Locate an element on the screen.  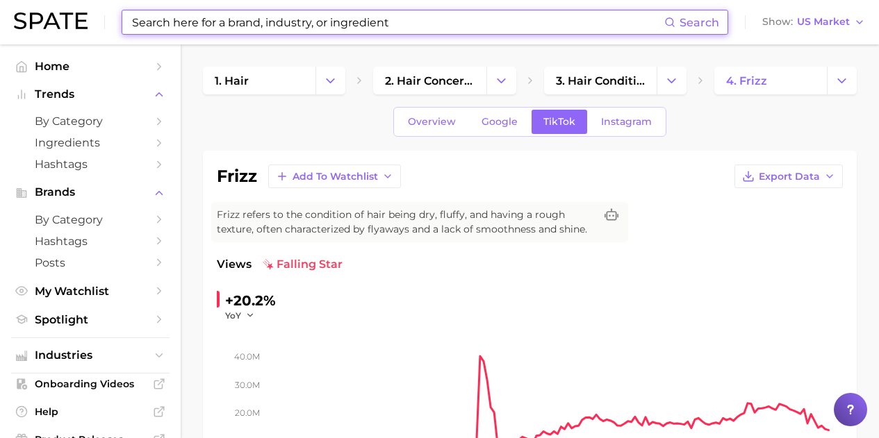
span: TikTok is located at coordinates (559, 122).